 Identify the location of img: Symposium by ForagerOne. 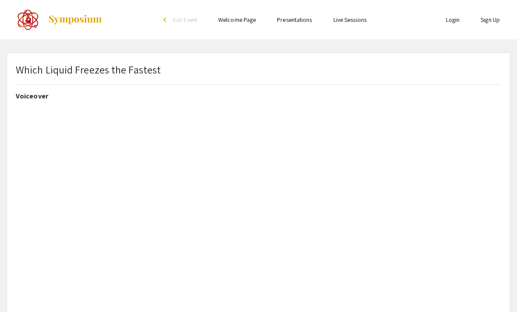
(75, 20).